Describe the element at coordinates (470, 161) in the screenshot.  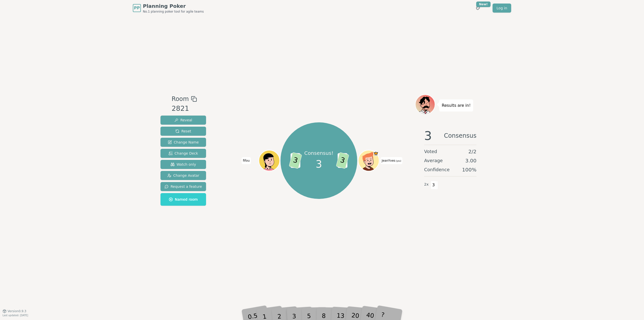
I see `span: 3.00` at that location.